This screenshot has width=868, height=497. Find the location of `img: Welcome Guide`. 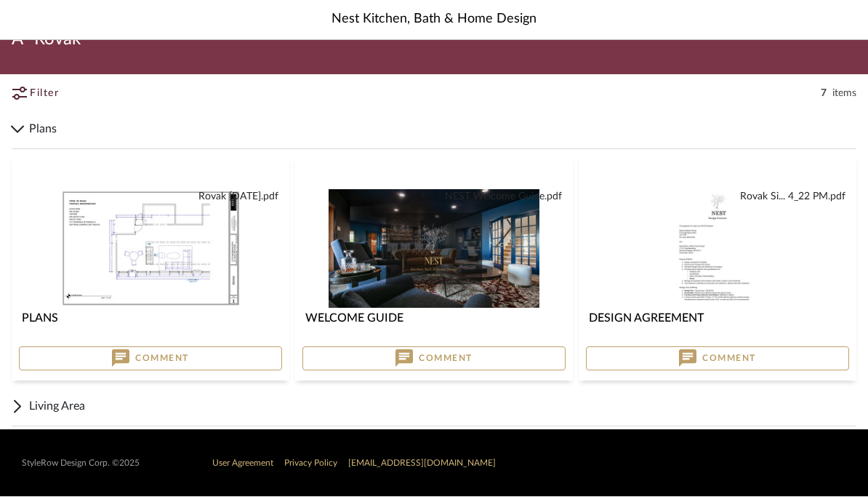

img: Welcome Guide is located at coordinates (434, 248).